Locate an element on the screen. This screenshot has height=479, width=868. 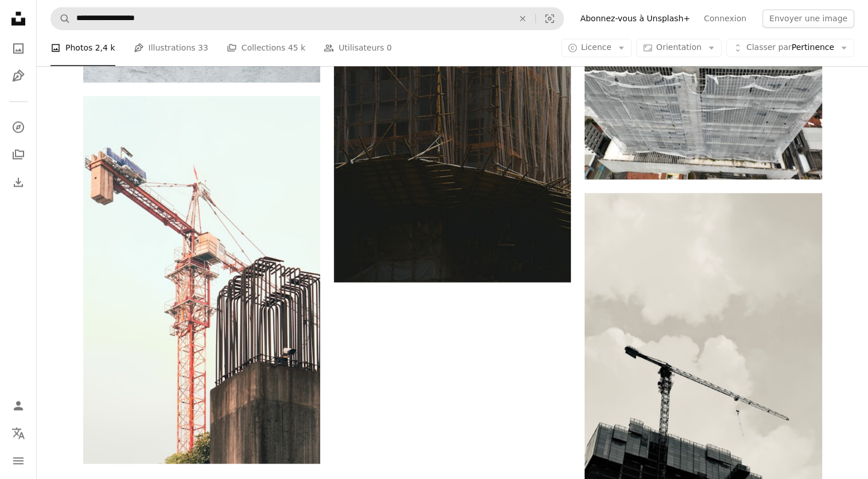
span: 0 is located at coordinates (388, 48).